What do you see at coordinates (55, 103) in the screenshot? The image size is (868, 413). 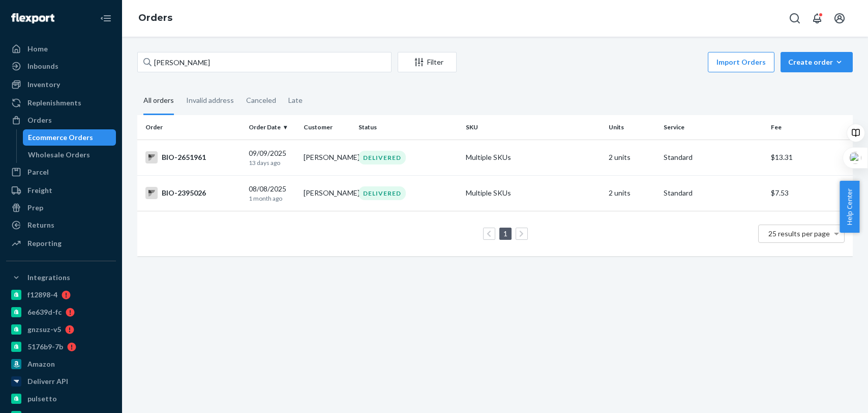 I see `div: Replenishments` at bounding box center [55, 103].